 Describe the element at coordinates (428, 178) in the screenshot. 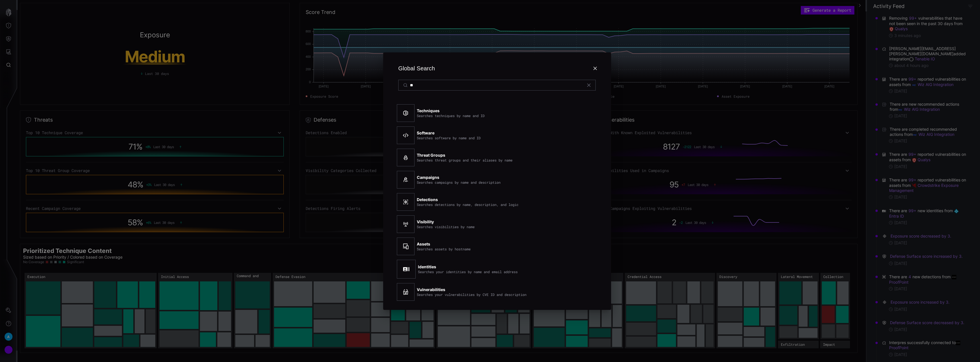

I see `strong: Campaigns` at that location.